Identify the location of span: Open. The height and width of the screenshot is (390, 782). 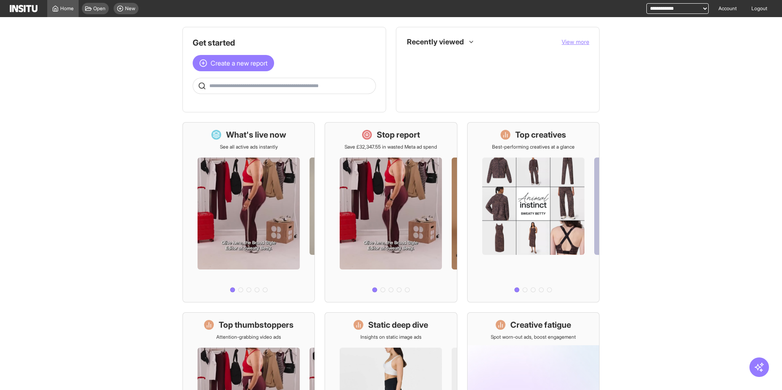
(99, 9).